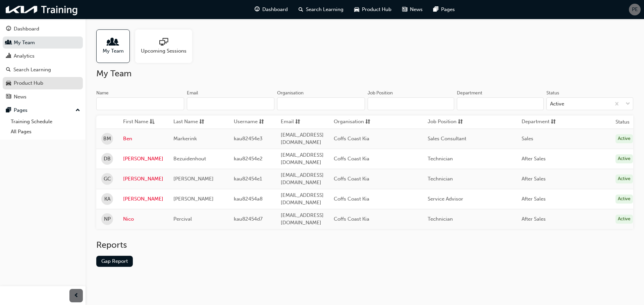 The width and height of the screenshot is (644, 305). Describe the element at coordinates (21, 110) in the screenshot. I see `div: Pages` at that location.